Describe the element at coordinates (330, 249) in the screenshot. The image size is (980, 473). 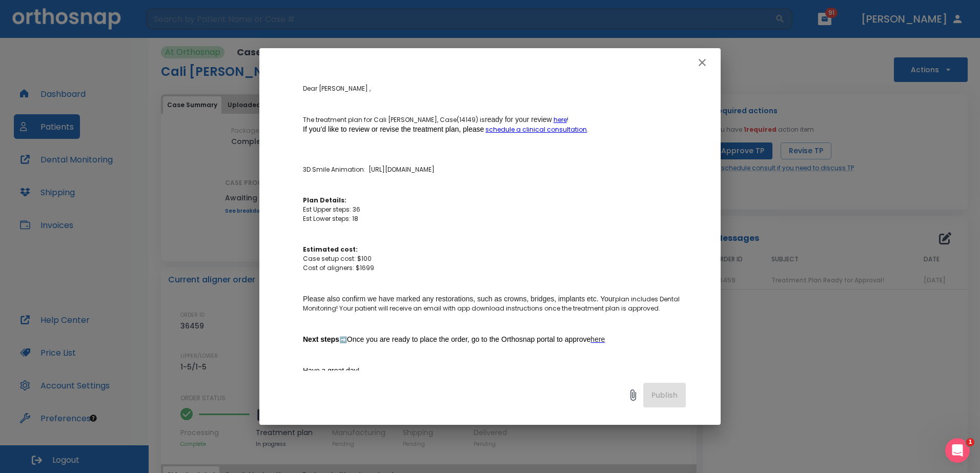
I see `strong: Estimated cost:` at that location.